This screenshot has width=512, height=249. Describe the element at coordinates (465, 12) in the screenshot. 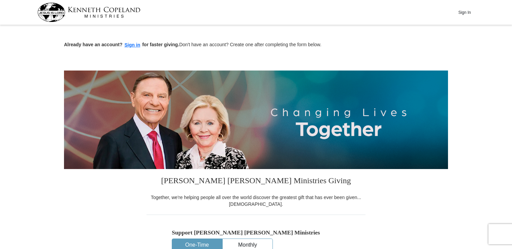

I see `button: Sign In` at that location.